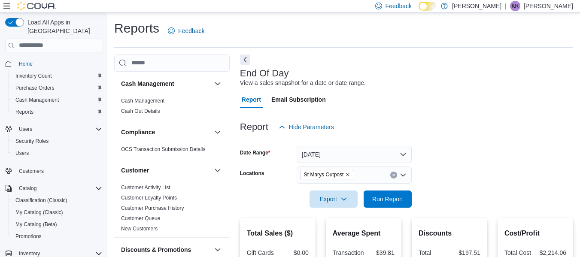 Image resolution: width=580 pixels, height=257 pixels. What do you see at coordinates (252, 174) in the screenshot?
I see `label: Locations` at bounding box center [252, 174].